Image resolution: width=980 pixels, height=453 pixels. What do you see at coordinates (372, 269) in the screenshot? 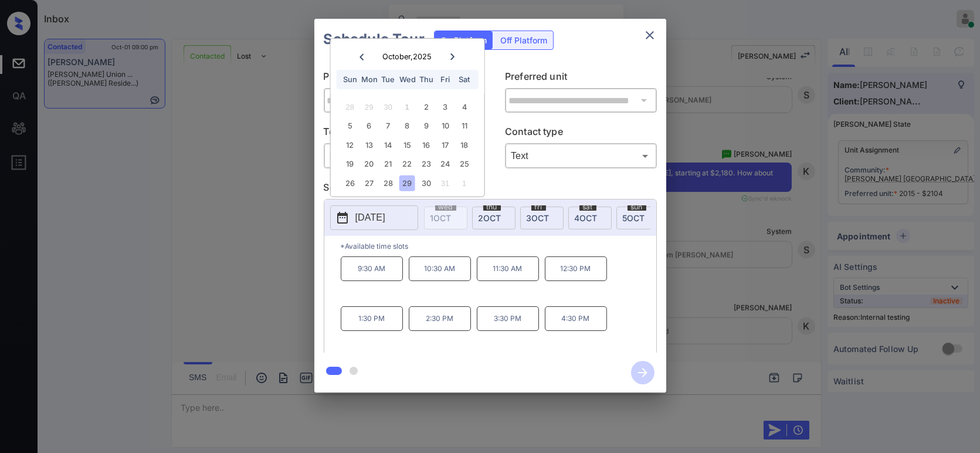
I see `p: 9:30 AM` at bounding box center [372, 269].